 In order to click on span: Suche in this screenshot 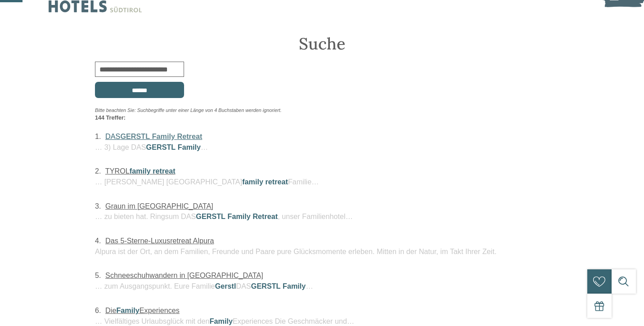, I will do `click(322, 44)`.